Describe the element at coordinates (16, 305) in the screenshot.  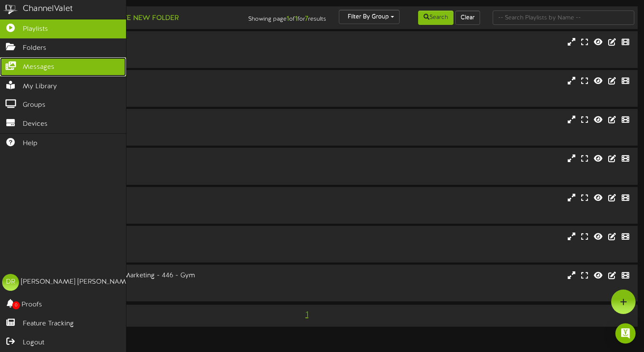
I see `span: 0` at that location.